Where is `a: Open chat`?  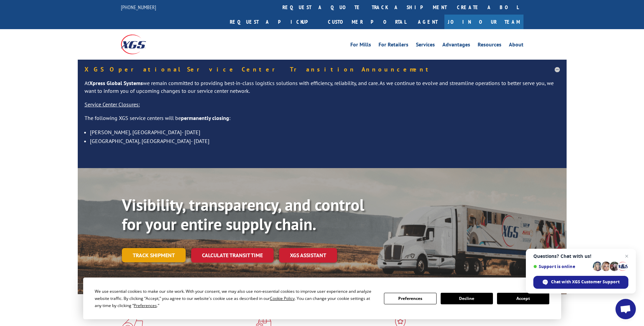
a: Open chat is located at coordinates (626, 309).